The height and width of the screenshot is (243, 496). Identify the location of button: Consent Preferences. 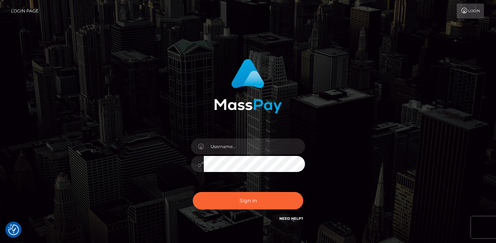
(14, 229).